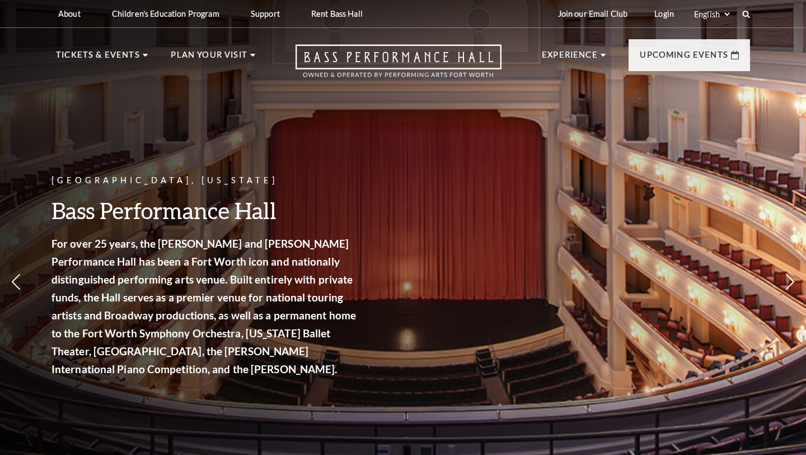 This screenshot has width=806, height=455. Describe the element at coordinates (570, 58) in the screenshot. I see `p: Experience` at that location.